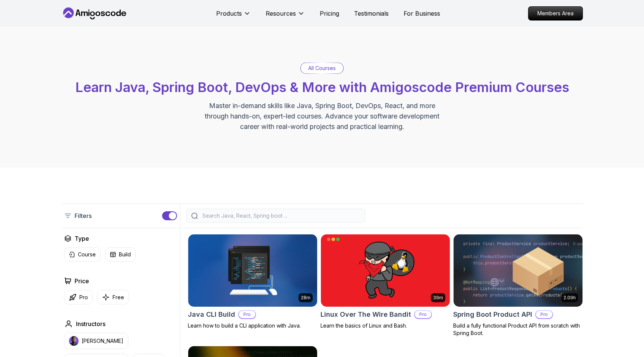 Image resolution: width=644 pixels, height=357 pixels. I want to click on button: Resources, so click(285, 17).